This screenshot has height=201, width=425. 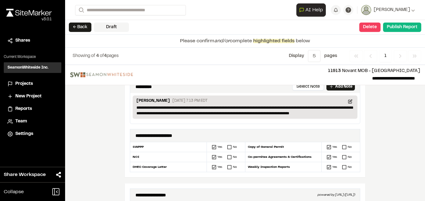 I want to click on span: New Project, so click(x=28, y=96).